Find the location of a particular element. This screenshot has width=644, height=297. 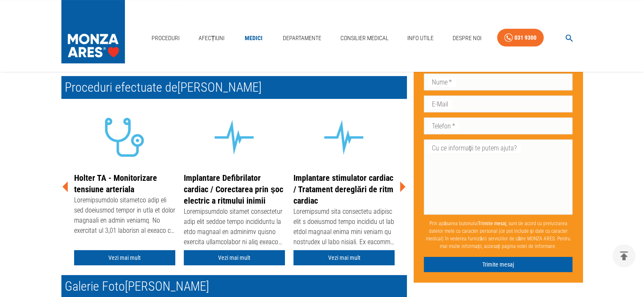

div: 031 9300 is located at coordinates (525, 38).